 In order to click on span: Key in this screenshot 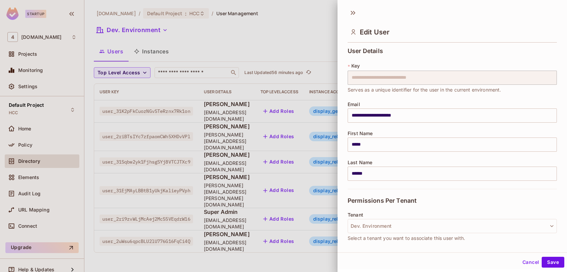, I will do `click(355, 66)`.